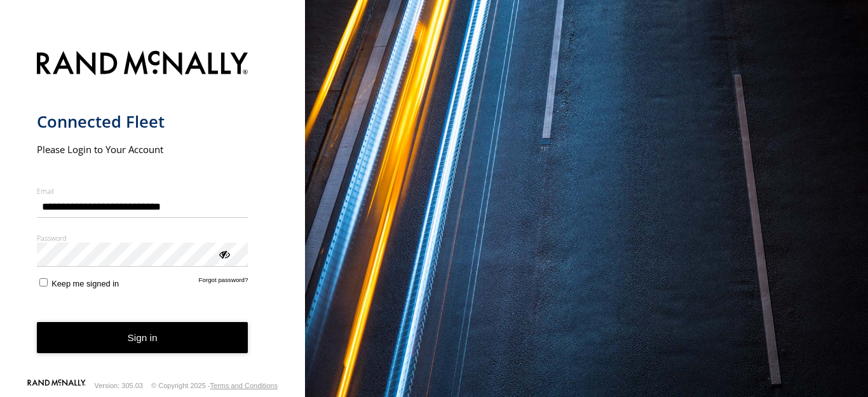 This screenshot has width=868, height=397. What do you see at coordinates (142, 190) in the screenshot?
I see `label: Email` at bounding box center [142, 190].